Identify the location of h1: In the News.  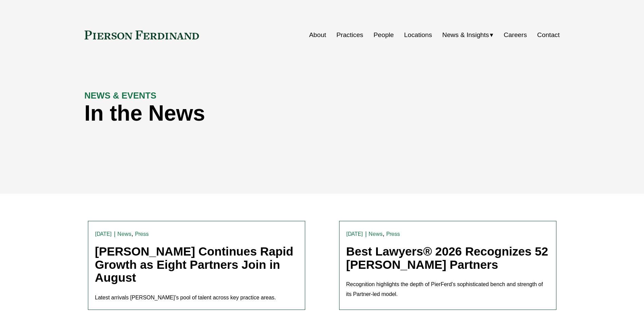
(263, 113).